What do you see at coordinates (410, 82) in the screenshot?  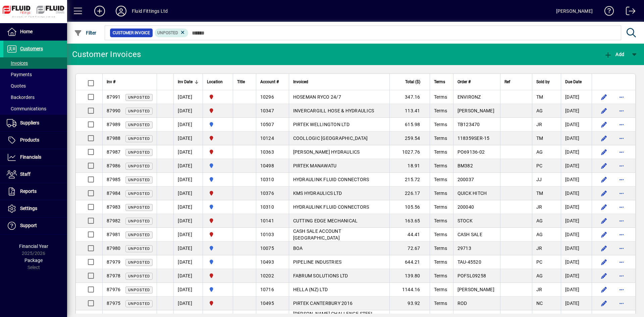 I see `div: Total ($)` at bounding box center [410, 82].